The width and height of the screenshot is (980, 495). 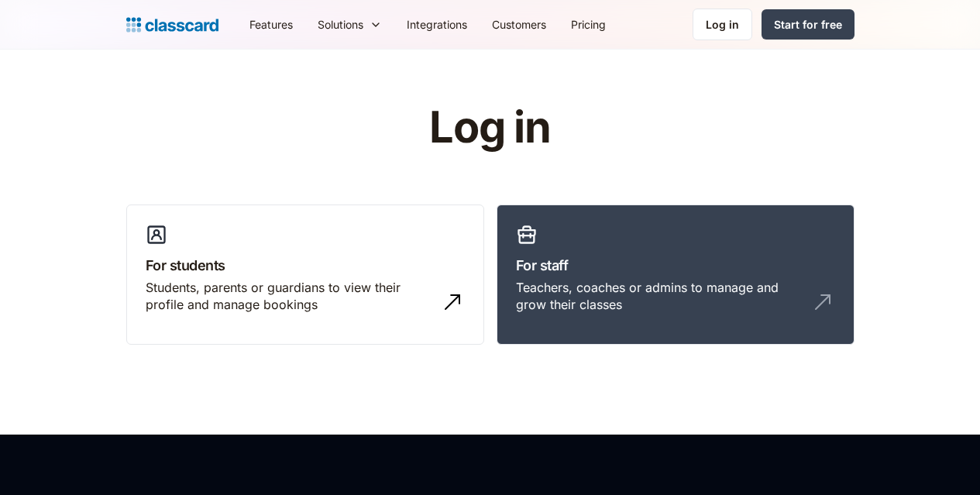 What do you see at coordinates (808, 24) in the screenshot?
I see `div: Start for free` at bounding box center [808, 24].